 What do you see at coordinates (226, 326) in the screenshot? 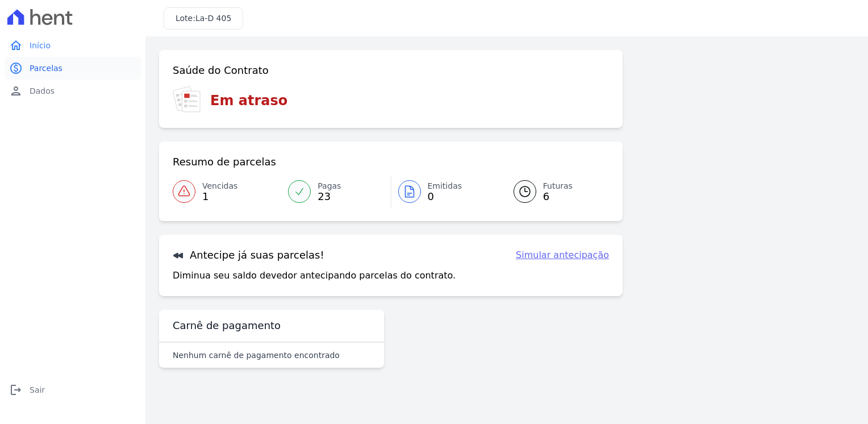
I see `h3: Carnê de pagamento` at bounding box center [226, 326].